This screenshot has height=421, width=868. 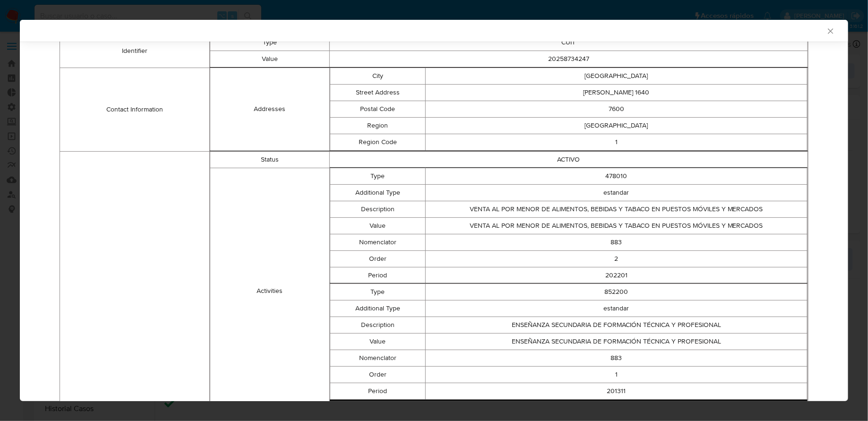 I want to click on td: Region, so click(x=377, y=125).